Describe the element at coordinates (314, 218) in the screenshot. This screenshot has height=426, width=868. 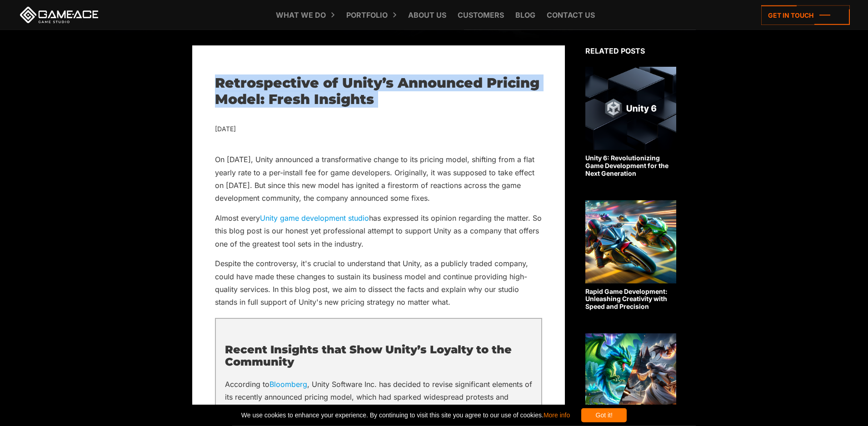
I see `a: Unity game development studio` at that location.